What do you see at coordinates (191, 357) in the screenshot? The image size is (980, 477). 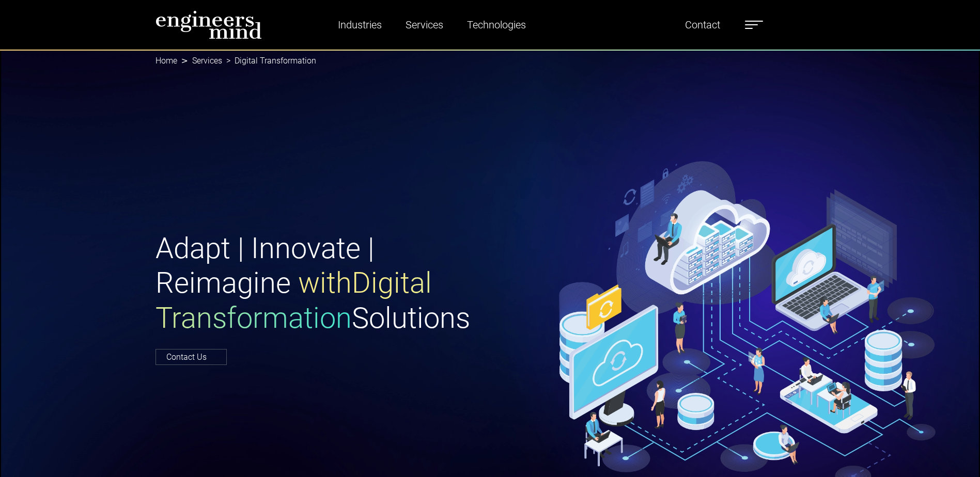 I see `a: Contact Us` at bounding box center [191, 357].